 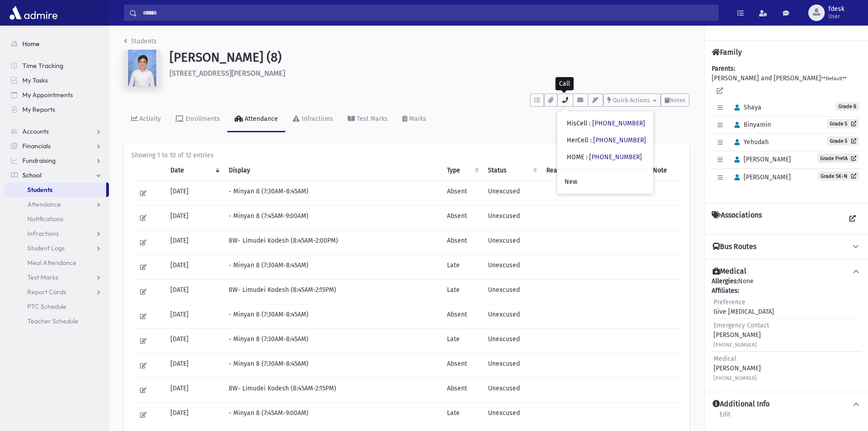 I want to click on td: 8W- Limudei Kodesh (8:45AM-2:15PM), so click(x=332, y=292).